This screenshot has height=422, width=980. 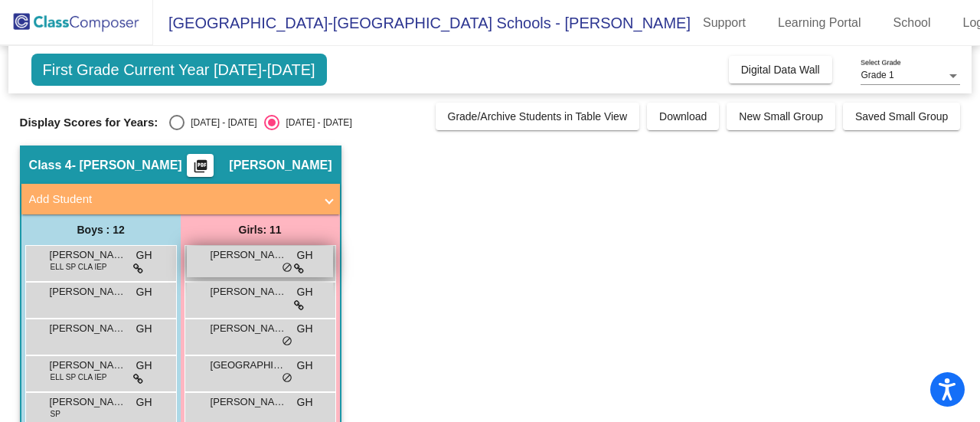 I want to click on mat-icon: picture_as_pdf, so click(x=201, y=169).